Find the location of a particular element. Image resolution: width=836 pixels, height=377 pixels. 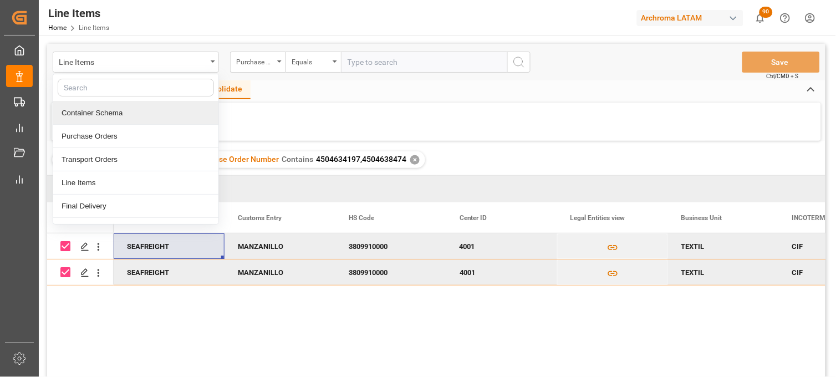

span: Legal Entities view is located at coordinates (597, 218).